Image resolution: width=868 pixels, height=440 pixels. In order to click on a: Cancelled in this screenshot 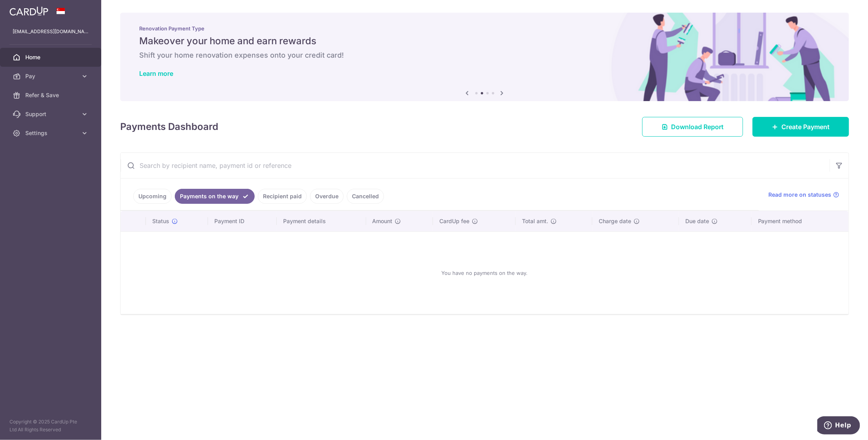, I will do `click(365, 197)`.